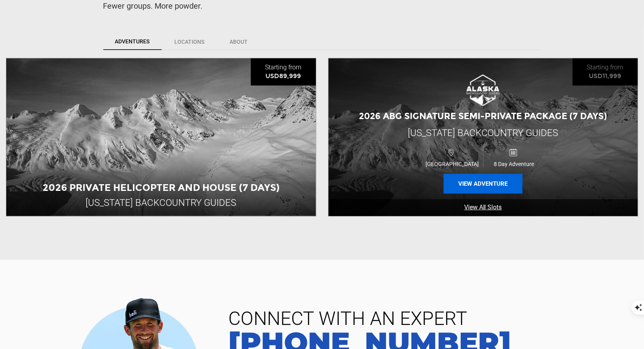 The width and height of the screenshot is (644, 349). I want to click on a: Adventures, so click(132, 42).